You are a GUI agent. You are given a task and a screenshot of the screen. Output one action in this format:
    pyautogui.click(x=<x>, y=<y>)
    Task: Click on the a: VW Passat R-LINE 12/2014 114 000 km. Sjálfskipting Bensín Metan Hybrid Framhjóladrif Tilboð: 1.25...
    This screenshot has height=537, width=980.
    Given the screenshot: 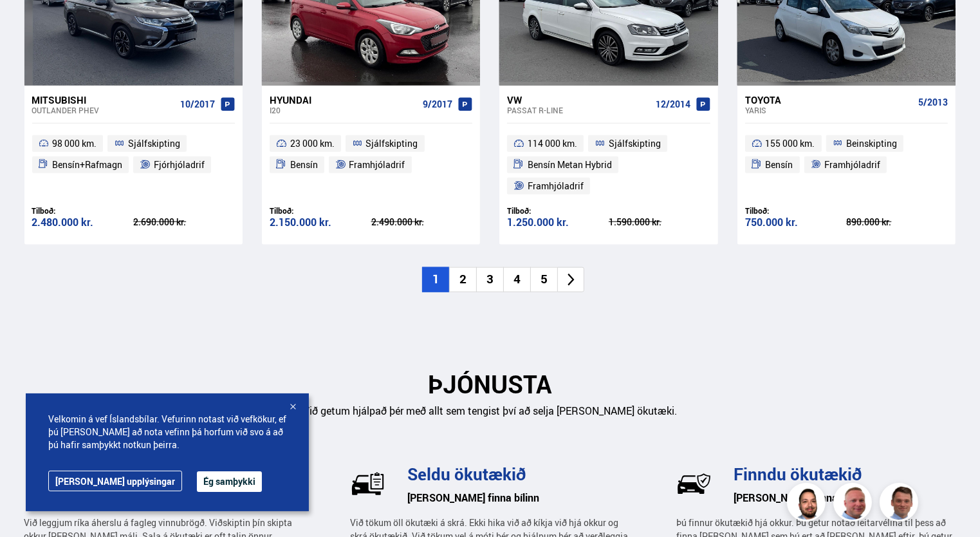 What is the action you would take?
    pyautogui.click(x=608, y=165)
    